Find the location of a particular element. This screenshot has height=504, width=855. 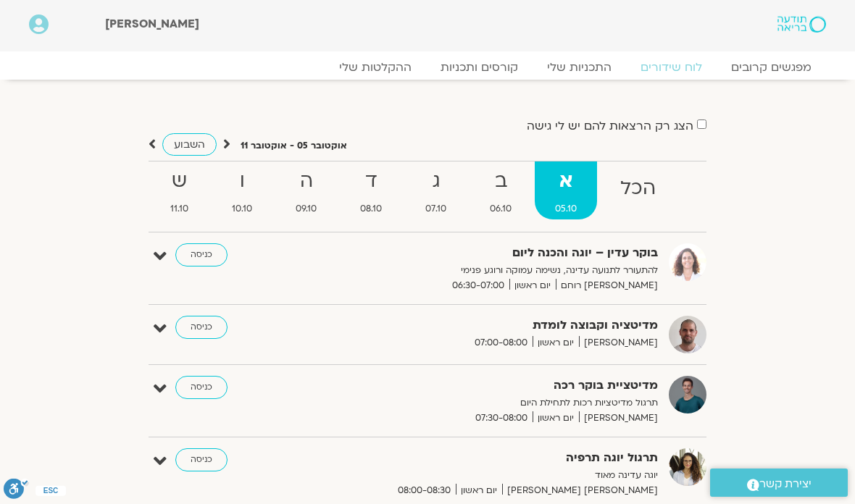

span: 07:30-08:00 is located at coordinates (501, 418).